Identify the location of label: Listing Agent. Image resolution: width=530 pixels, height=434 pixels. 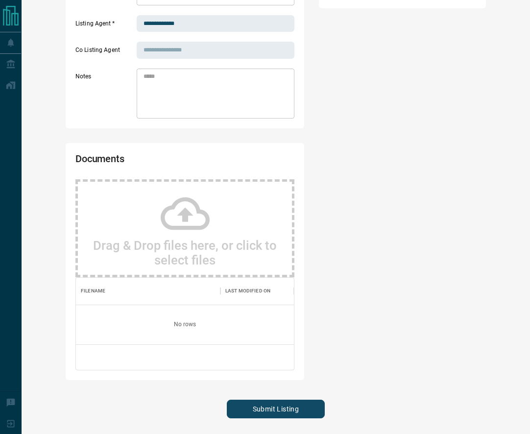
(105, 26).